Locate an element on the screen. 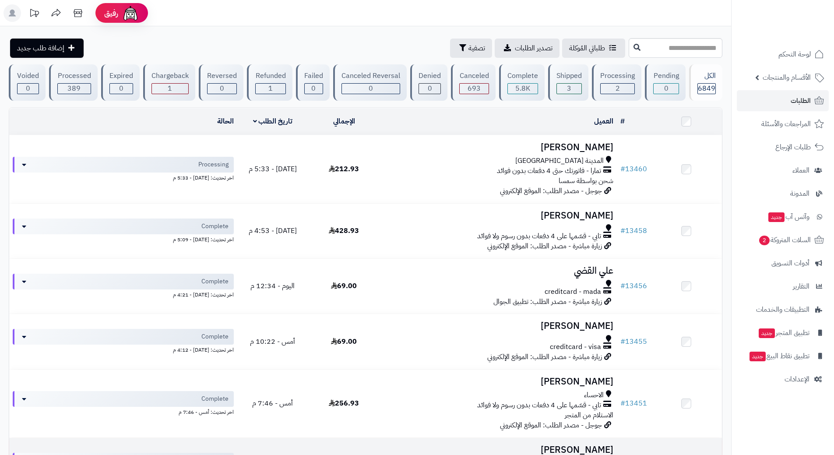 This screenshot has width=834, height=455. span: التقارير is located at coordinates (801, 286).